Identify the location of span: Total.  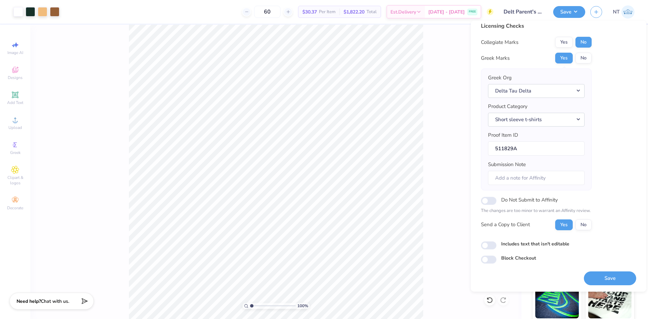
(371, 12).